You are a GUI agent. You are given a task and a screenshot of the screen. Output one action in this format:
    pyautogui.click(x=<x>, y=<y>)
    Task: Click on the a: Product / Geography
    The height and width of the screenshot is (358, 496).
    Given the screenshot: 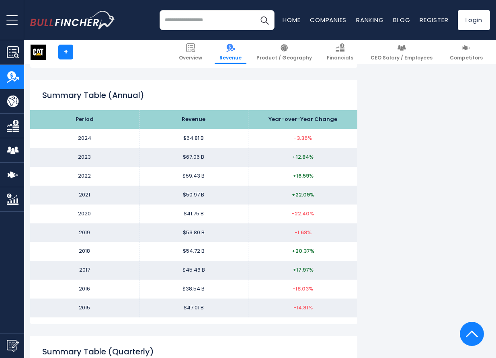 What is the action you would take?
    pyautogui.click(x=284, y=52)
    